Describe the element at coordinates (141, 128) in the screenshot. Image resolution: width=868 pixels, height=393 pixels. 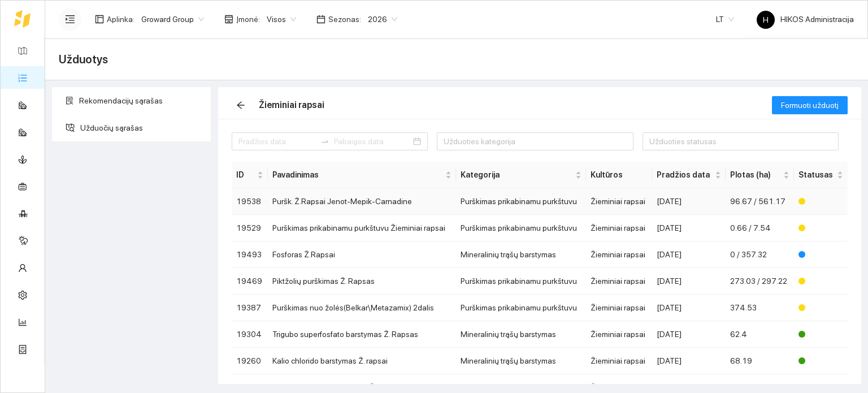
I see `span: Užduočių sąrašas` at that location.